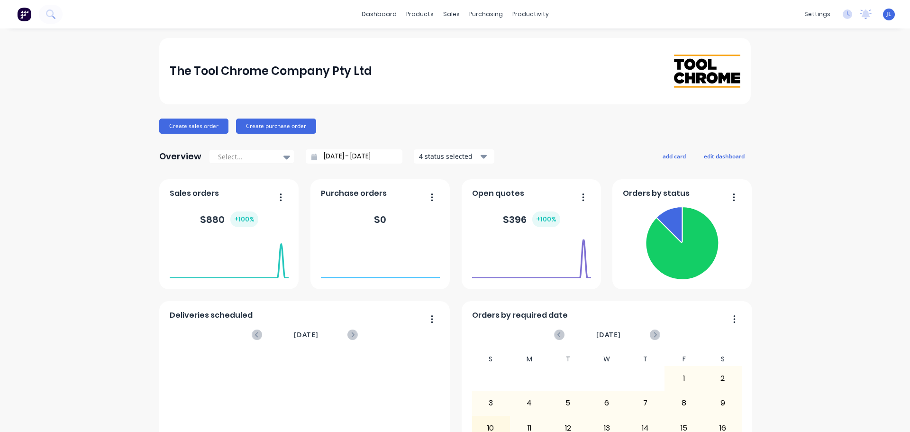  What do you see at coordinates (684, 378) in the screenshot?
I see `div: 1` at bounding box center [684, 378].